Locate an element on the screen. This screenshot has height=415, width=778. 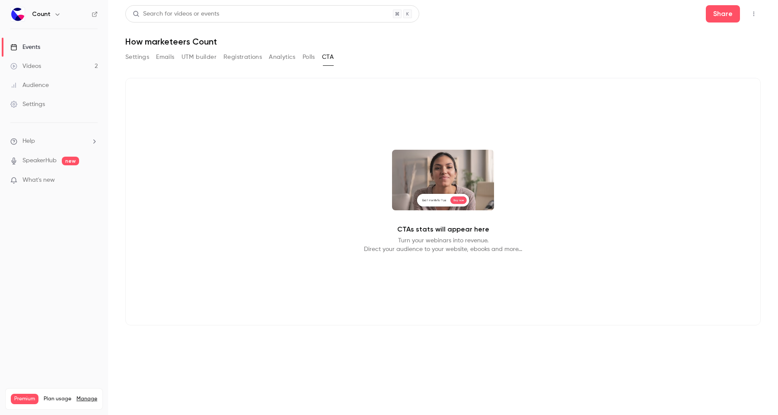
button: Settings is located at coordinates (137, 57).